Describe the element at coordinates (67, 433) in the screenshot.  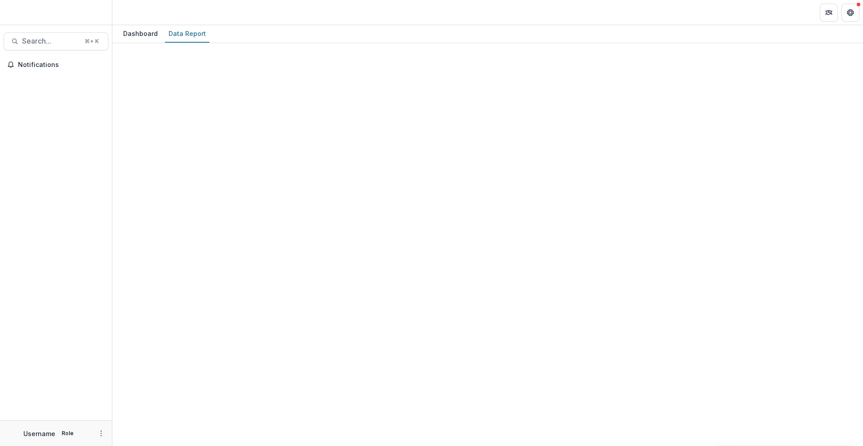
I see `p: Role` at that location.